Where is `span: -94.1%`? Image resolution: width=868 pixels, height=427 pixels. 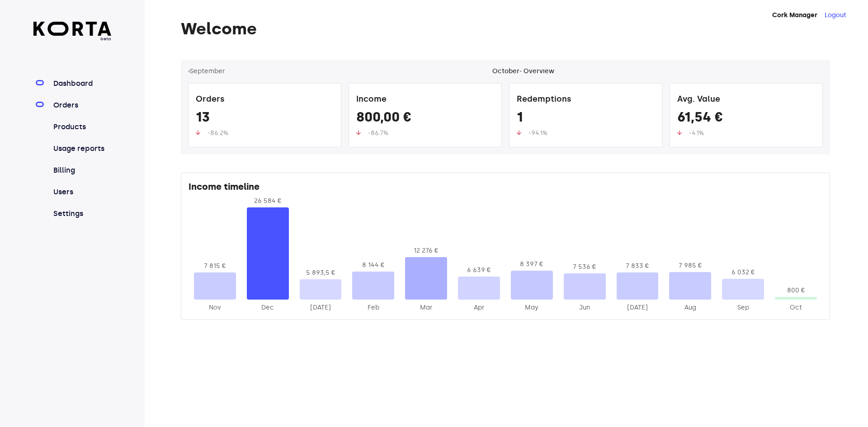 span: -94.1% is located at coordinates (538, 133).